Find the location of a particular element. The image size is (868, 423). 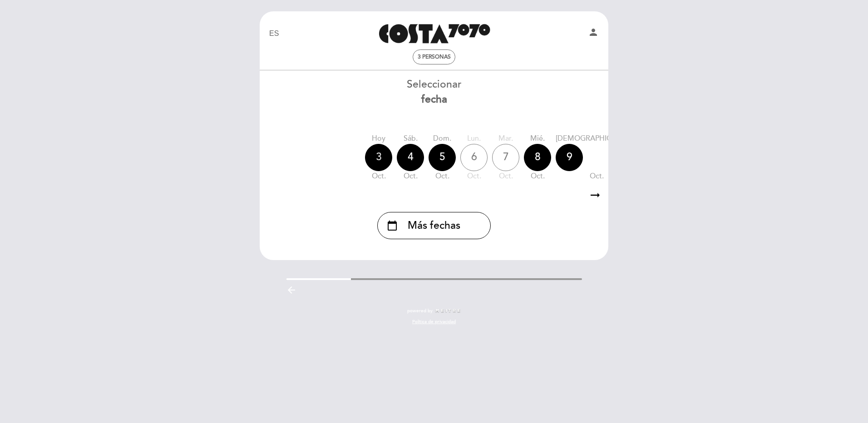

button: person is located at coordinates (593, 33).